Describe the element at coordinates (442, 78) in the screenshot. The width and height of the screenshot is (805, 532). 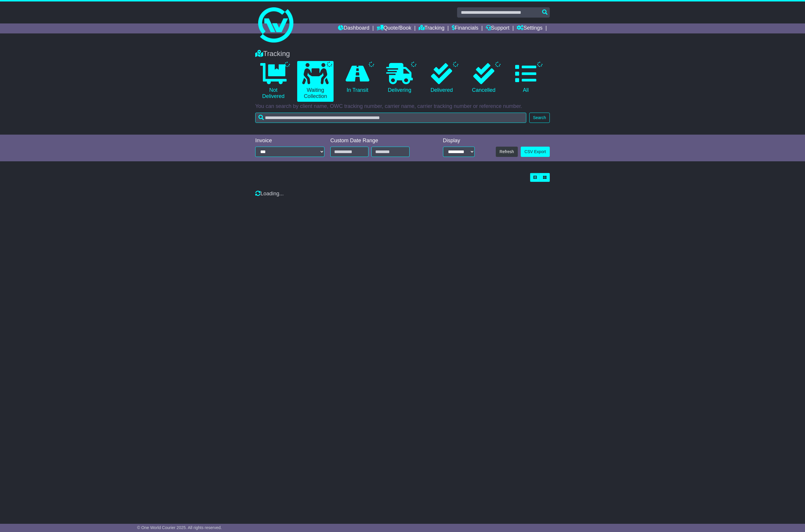
I see `a: Delivered` at that location.